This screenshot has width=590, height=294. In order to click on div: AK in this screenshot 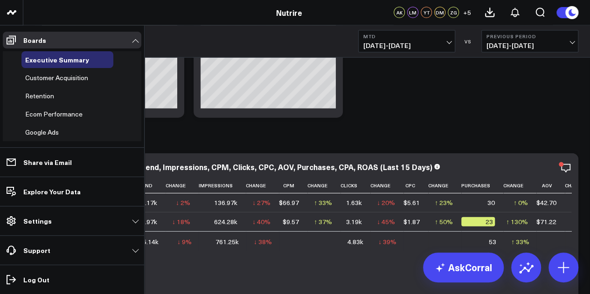, I will do `click(399, 13)`.